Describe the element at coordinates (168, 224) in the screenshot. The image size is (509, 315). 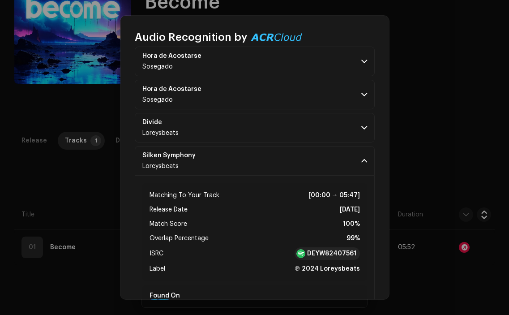
I see `span: Match Score` at that location.